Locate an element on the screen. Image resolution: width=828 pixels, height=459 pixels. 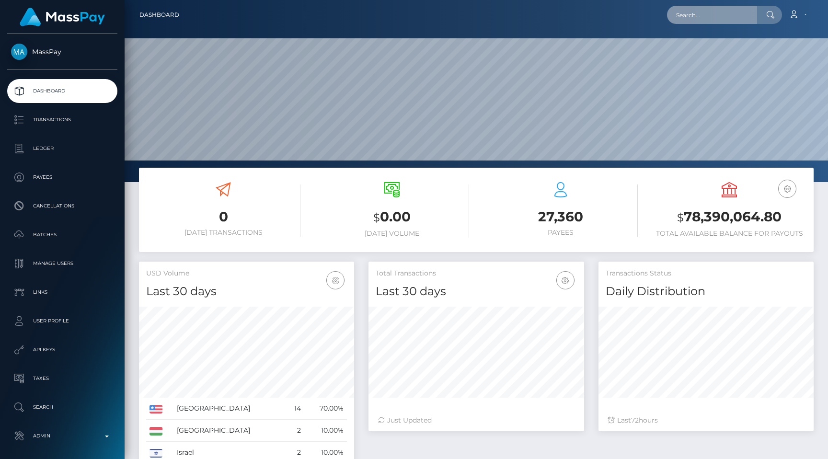
a: Ledger is located at coordinates (62, 149).